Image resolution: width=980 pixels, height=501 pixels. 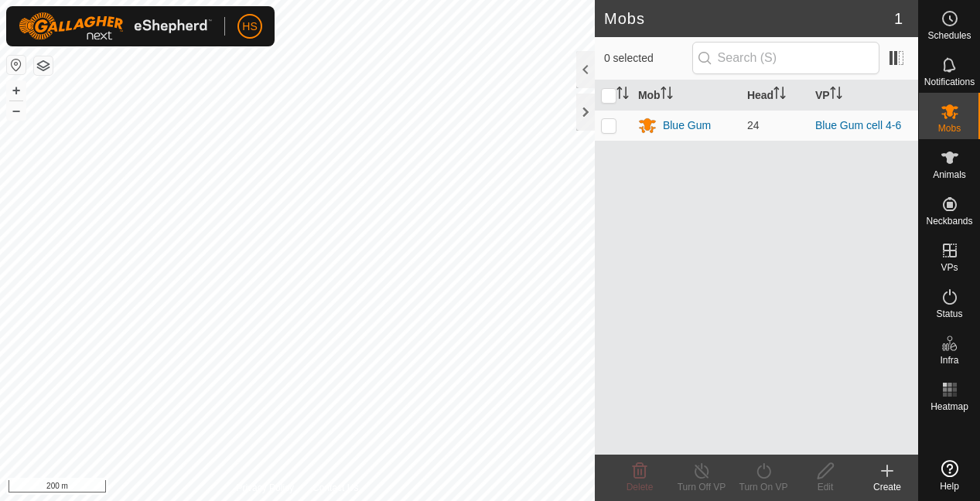 What do you see at coordinates (949, 35) in the screenshot?
I see `span: Schedules` at bounding box center [949, 35].